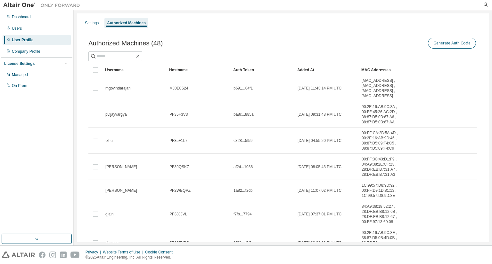 The height and width of the screenshot is (264, 492). Describe the element at coordinates (21, 17) in the screenshot. I see `div: Dashboard` at that location.